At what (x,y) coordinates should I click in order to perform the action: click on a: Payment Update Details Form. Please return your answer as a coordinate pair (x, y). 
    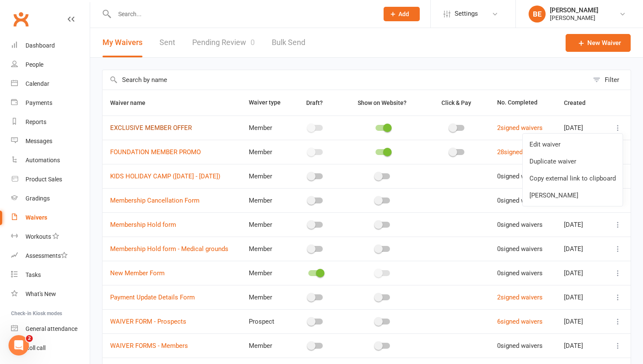
    Looking at the image, I should click on (152, 297).